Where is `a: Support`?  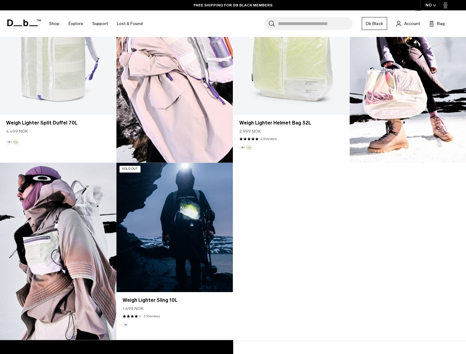
a: Support is located at coordinates (100, 23).